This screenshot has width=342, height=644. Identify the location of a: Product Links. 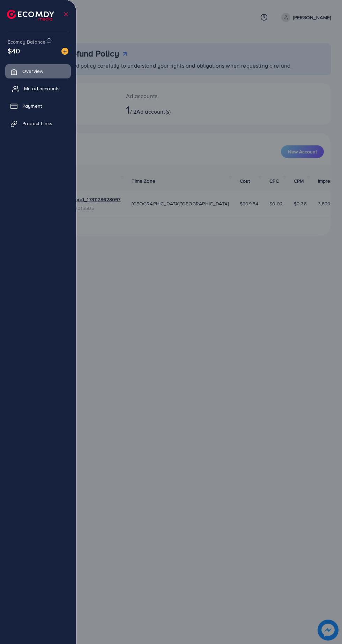
(38, 123).